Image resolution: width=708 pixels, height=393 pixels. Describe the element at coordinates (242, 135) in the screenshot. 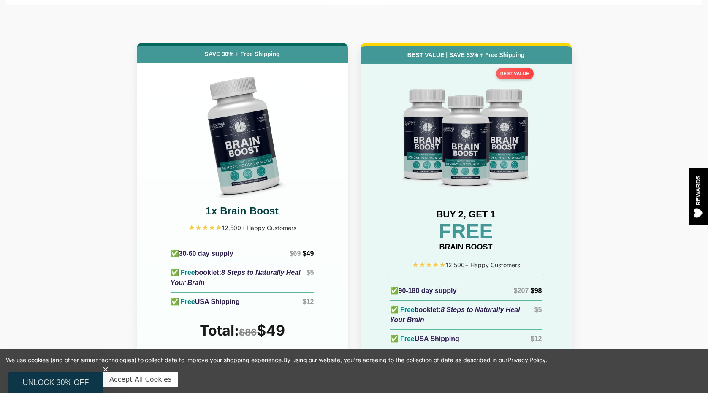

I see `img: 1x Brain Boost` at that location.